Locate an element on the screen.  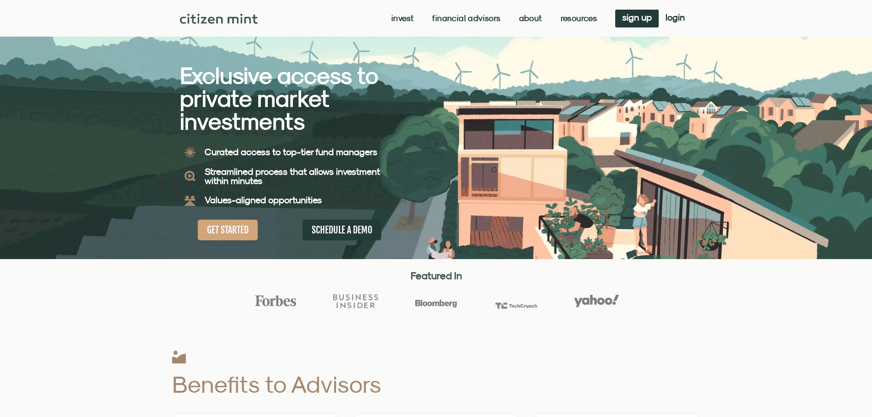
span: GET STARTED is located at coordinates (228, 230).